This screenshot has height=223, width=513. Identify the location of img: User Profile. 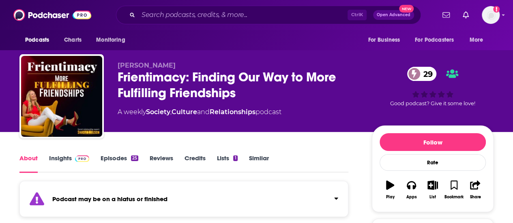
(491, 15).